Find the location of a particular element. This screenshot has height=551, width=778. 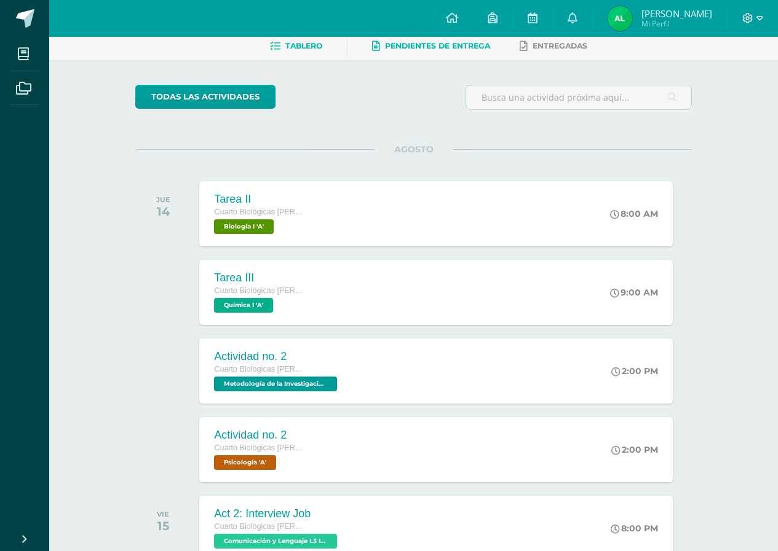

div: Tarea II is located at coordinates (260, 199).